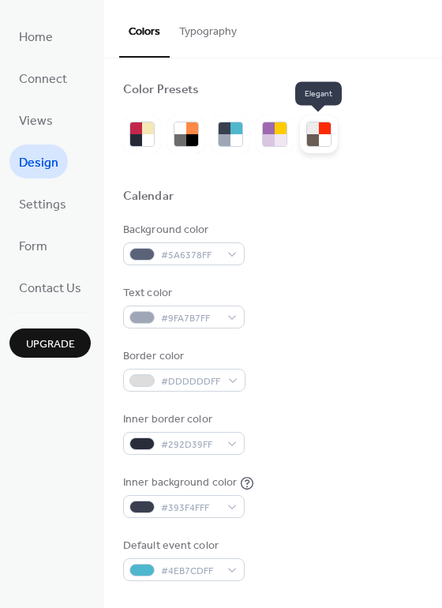  Describe the element at coordinates (182, 230) in the screenshot. I see `div: Background color` at that location.